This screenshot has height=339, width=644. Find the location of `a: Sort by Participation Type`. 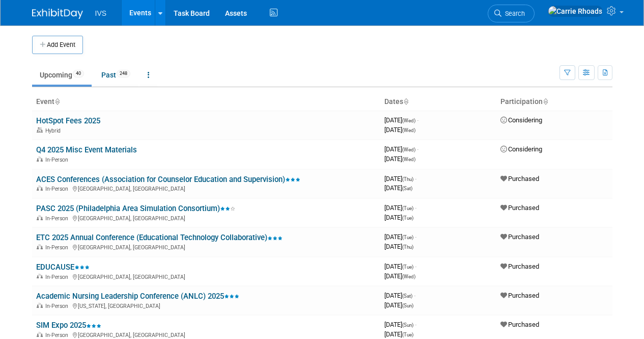

a: Sort by Participation Type is located at coordinates (546, 102).